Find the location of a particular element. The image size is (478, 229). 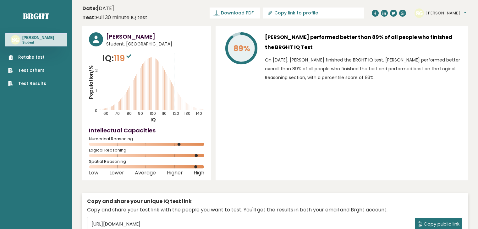

span: Logical Reasoning is located at coordinates (146, 151).